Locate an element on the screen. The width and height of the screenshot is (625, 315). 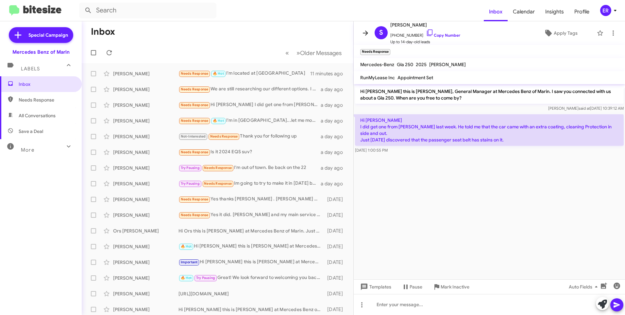
span: Insights is located at coordinates (555, 12).